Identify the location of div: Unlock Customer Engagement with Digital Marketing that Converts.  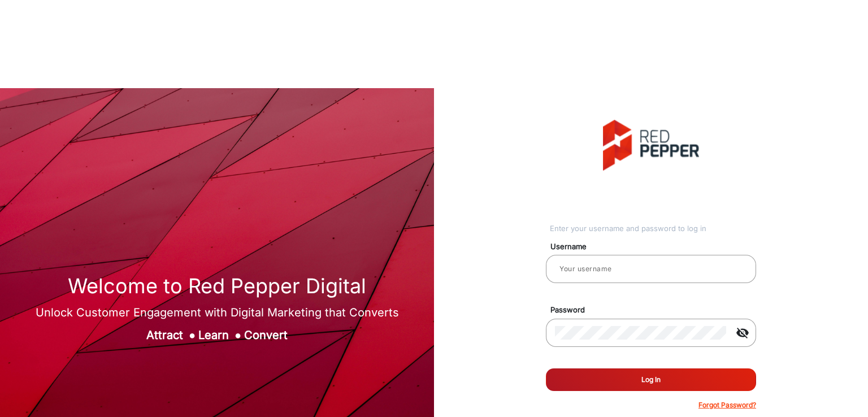
(217, 312).